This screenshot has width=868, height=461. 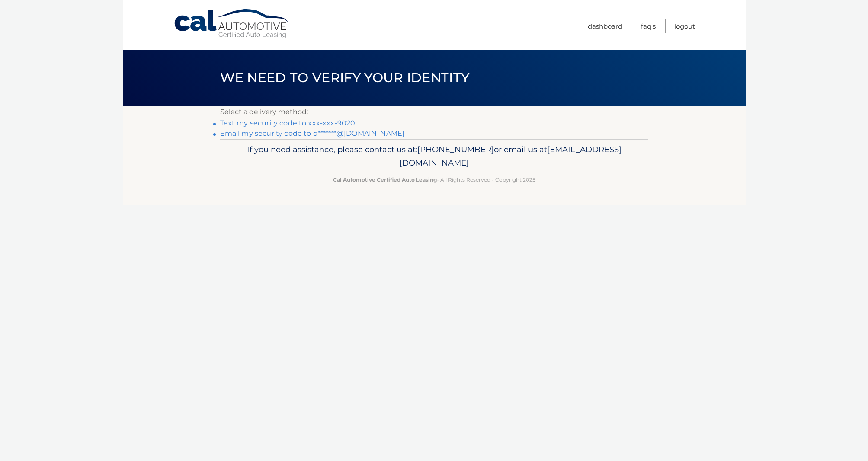 What do you see at coordinates (288, 123) in the screenshot?
I see `a: Text my security code to xxx-xxx-9020` at bounding box center [288, 123].